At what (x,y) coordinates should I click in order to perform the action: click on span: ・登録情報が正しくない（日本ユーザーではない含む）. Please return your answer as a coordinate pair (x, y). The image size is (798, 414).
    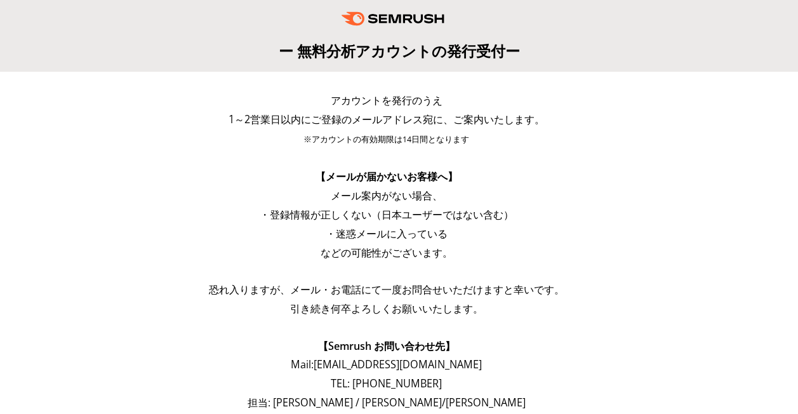
    Looking at the image, I should click on (387, 215).